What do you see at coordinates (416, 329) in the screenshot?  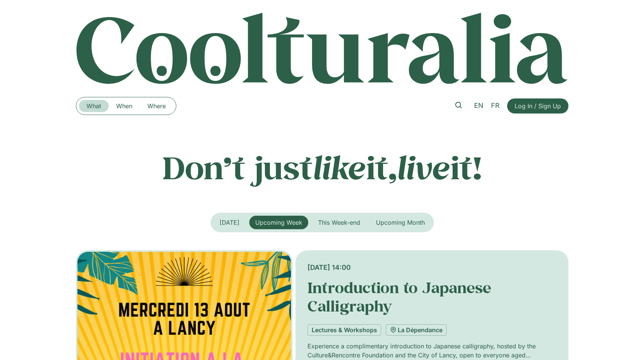 I see `a: La Dépendance` at bounding box center [416, 329].